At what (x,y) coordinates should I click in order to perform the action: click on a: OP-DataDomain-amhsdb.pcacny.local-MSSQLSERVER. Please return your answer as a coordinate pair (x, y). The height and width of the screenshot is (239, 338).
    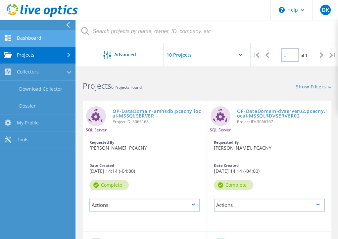
    Looking at the image, I should click on (158, 113).